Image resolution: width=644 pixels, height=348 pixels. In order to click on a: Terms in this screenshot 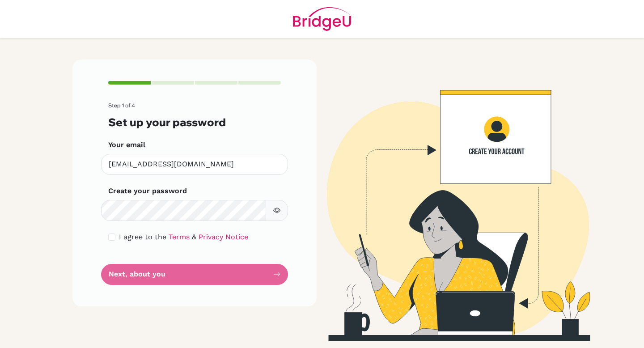, I will do `click(179, 237)`.